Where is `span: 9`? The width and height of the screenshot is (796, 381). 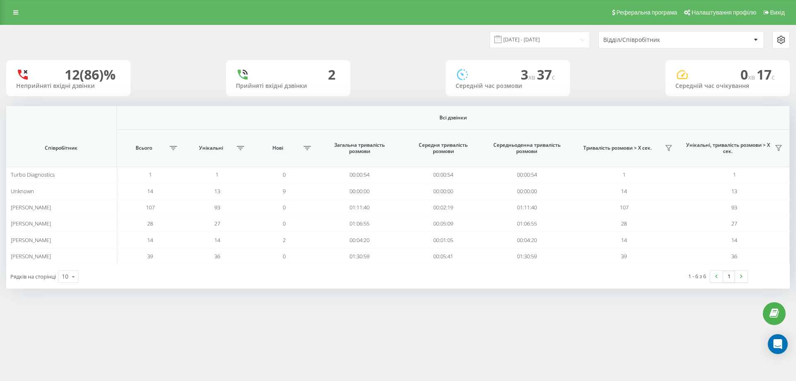
span: 9 is located at coordinates (284, 191).